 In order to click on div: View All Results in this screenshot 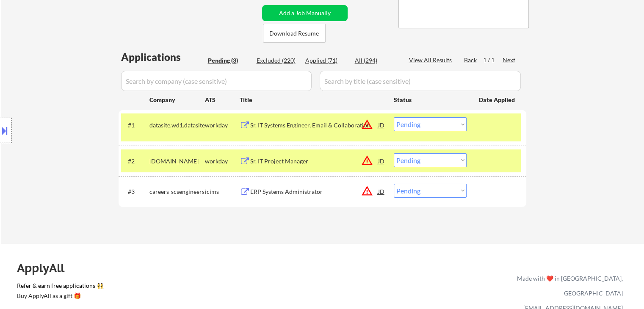, I will do `click(431, 60)`.